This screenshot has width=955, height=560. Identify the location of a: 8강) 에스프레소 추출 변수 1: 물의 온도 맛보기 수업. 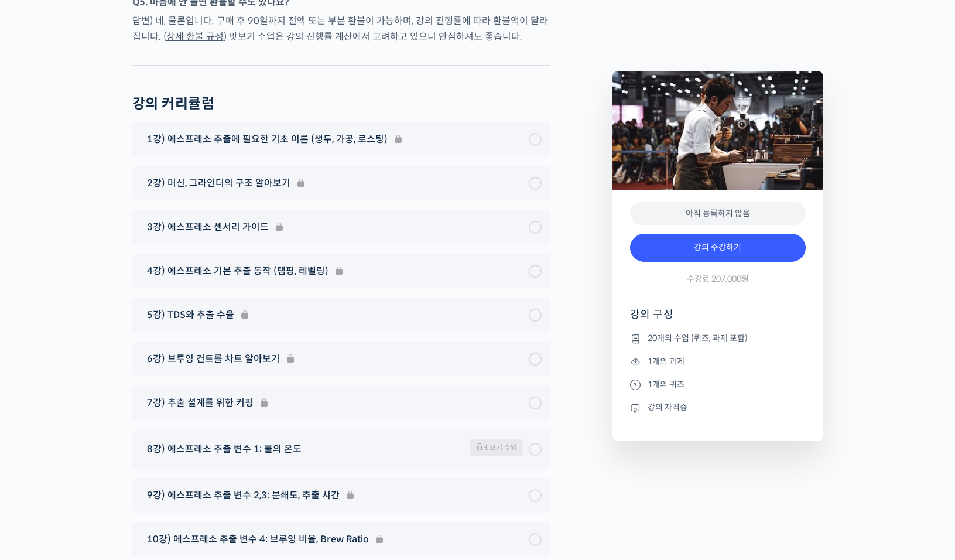
(341, 449).